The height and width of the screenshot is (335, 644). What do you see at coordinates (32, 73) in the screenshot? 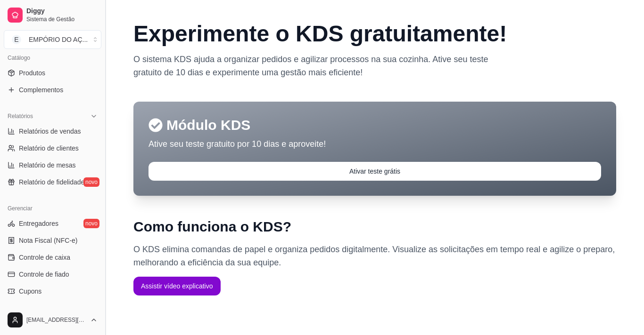
I see `span: Produtos` at bounding box center [32, 73].